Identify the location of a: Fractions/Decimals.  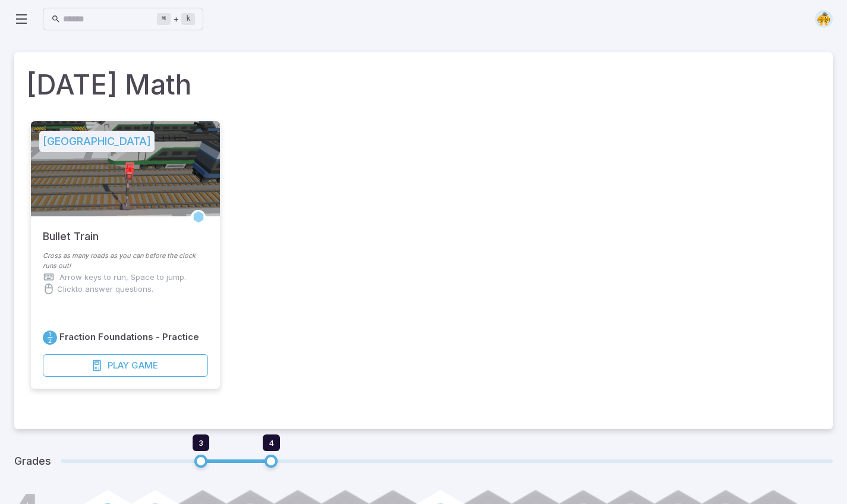
(50, 338).